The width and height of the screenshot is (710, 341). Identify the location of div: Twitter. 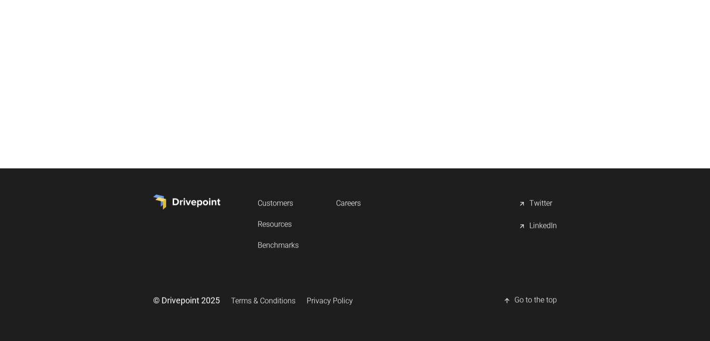
(541, 204).